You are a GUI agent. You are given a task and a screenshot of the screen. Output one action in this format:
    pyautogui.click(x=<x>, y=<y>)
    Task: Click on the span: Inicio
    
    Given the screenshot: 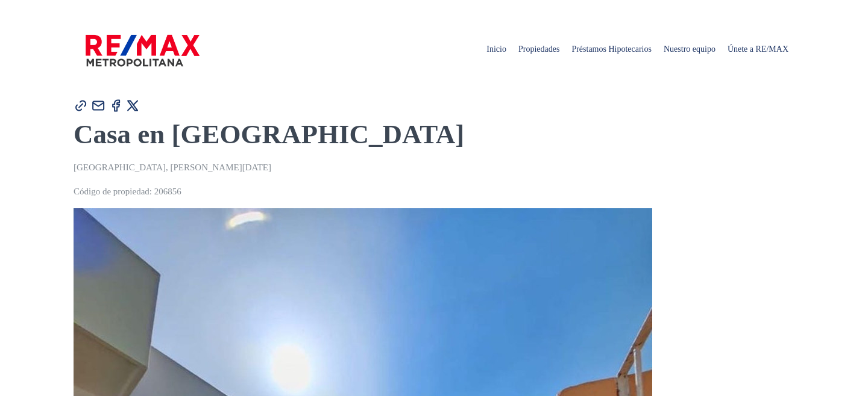 What is the action you would take?
    pyautogui.click(x=496, y=49)
    